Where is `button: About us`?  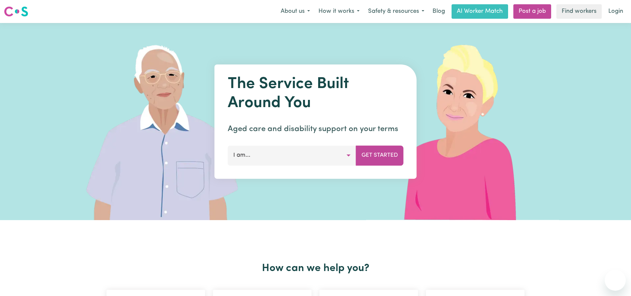 button: About us is located at coordinates (295, 11).